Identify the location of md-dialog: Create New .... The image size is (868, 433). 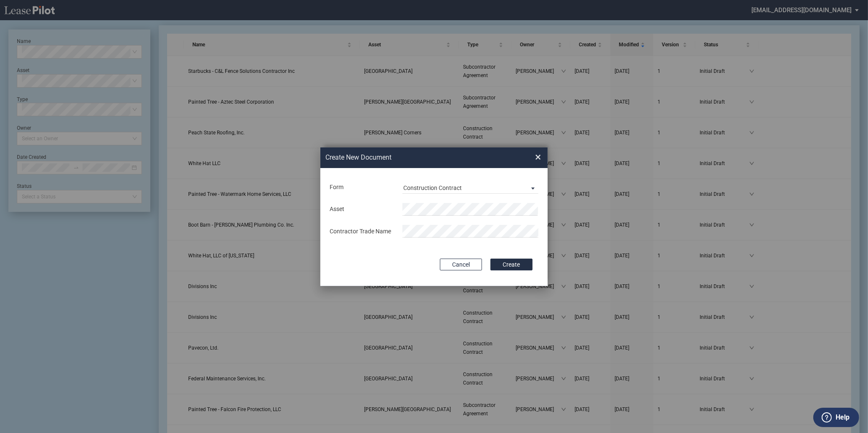
(434, 216).